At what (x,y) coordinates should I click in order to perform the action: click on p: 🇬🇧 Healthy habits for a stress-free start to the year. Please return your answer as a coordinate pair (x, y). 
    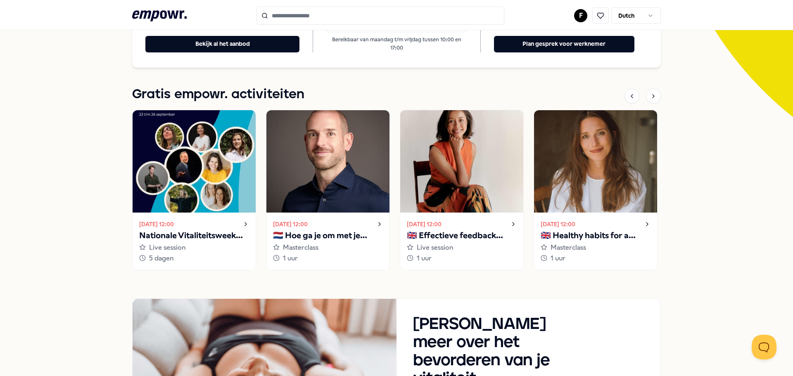
    Looking at the image, I should click on (596, 236).